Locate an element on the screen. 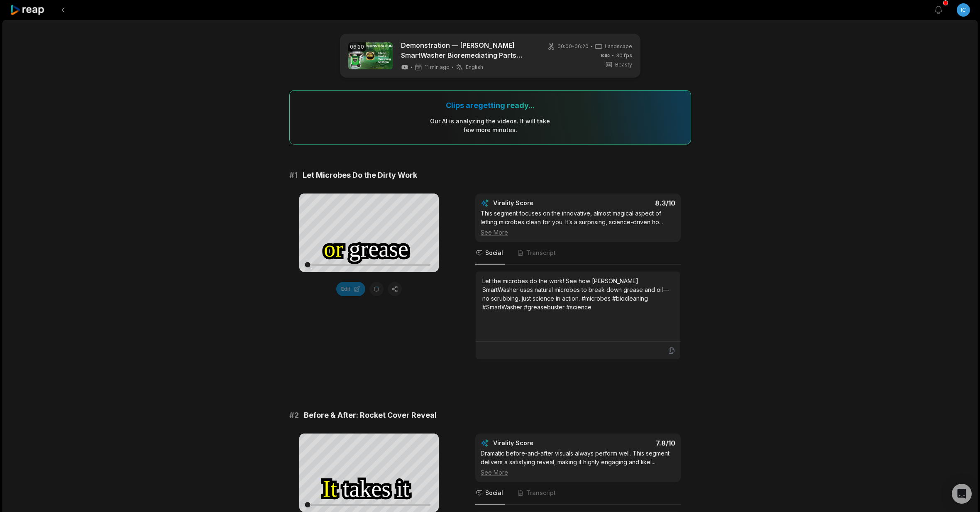 The width and height of the screenshot is (980, 512). div: This segment focuses on the innovative, almost magical aspect of letting microbes clean for you. ... is located at coordinates (578, 223).